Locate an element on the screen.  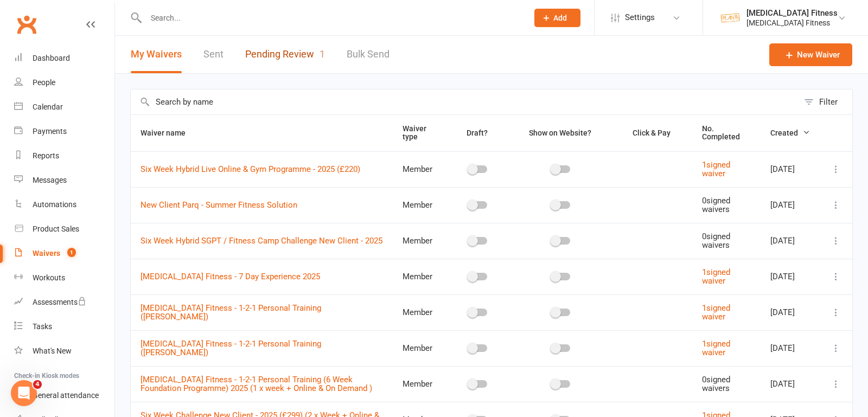
span: 4 is located at coordinates (38, 385).